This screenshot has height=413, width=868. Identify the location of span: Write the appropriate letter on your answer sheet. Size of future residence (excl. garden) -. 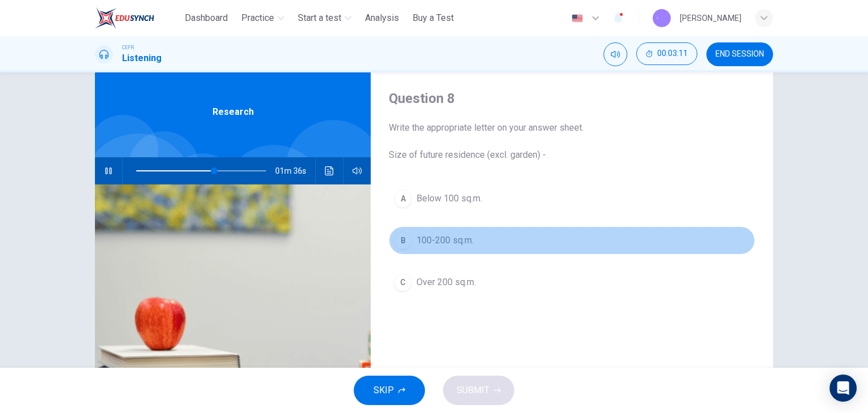
(572, 142).